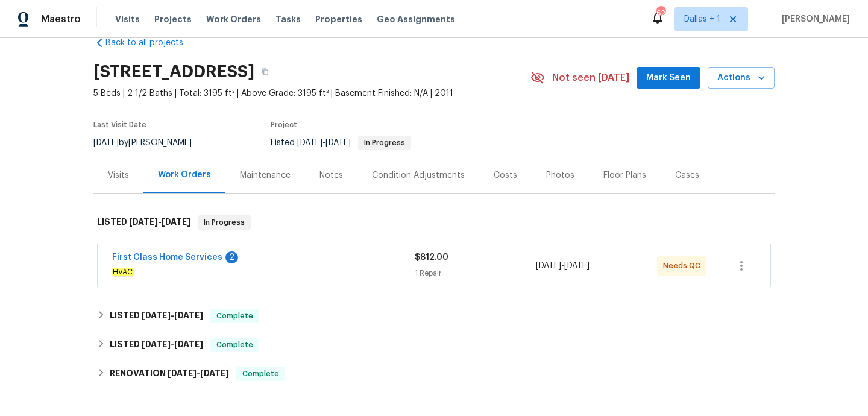  What do you see at coordinates (288, 19) in the screenshot?
I see `span: Tasks` at bounding box center [288, 19].